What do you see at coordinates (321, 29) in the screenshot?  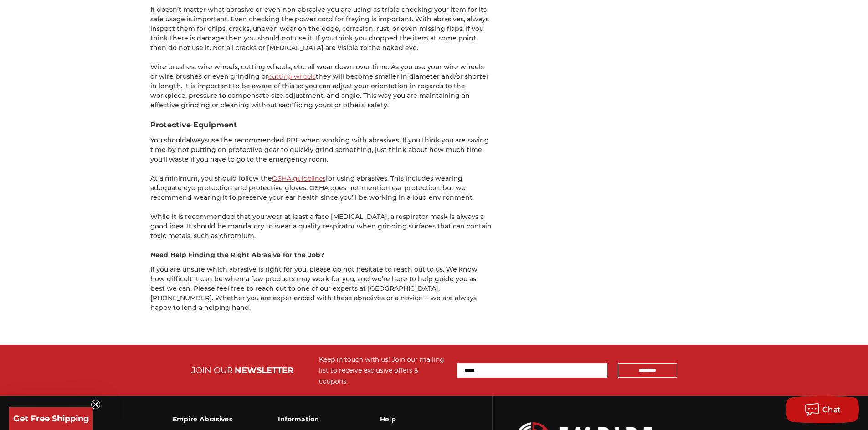 I see `p: It doesn’t matter what abrasive or even non-abrasive you are using as triple checking your item f...` at bounding box center [321, 29].